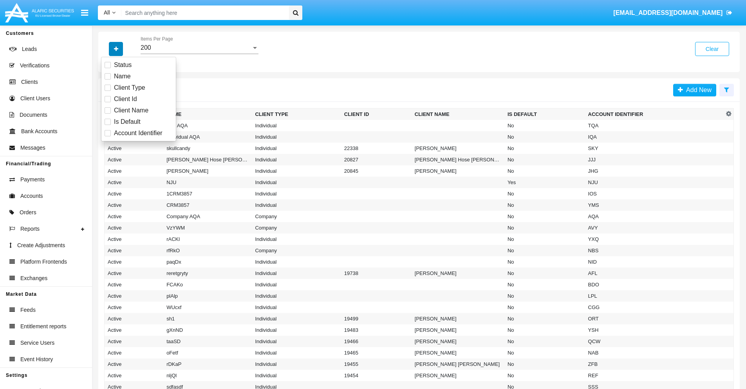  What do you see at coordinates (204, 13) in the screenshot?
I see `input: Search` at bounding box center [204, 13].